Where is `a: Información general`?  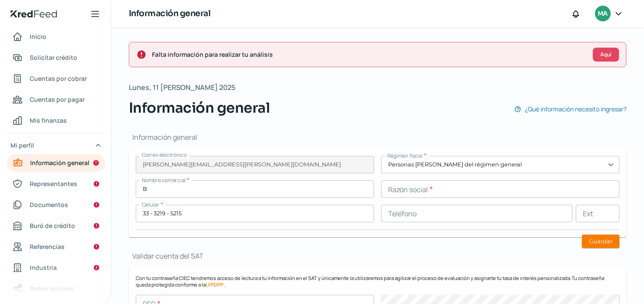
a: Información general is located at coordinates (56, 163).